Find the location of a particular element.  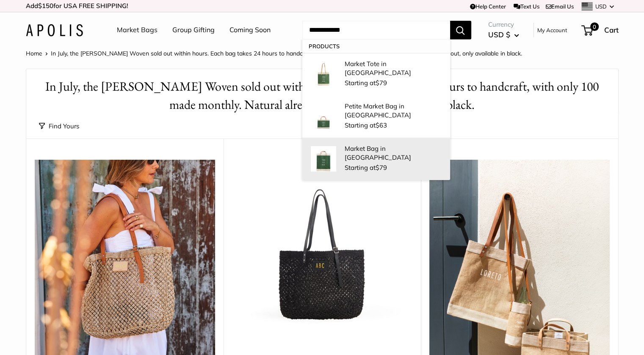

button: USD $ is located at coordinates (503, 34).